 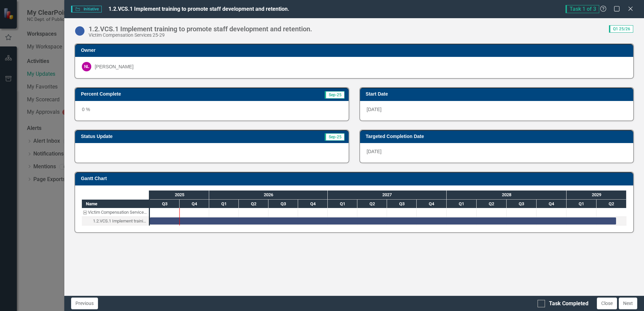 What do you see at coordinates (387, 195) in the screenshot?
I see `div: 2027` at bounding box center [387, 195].